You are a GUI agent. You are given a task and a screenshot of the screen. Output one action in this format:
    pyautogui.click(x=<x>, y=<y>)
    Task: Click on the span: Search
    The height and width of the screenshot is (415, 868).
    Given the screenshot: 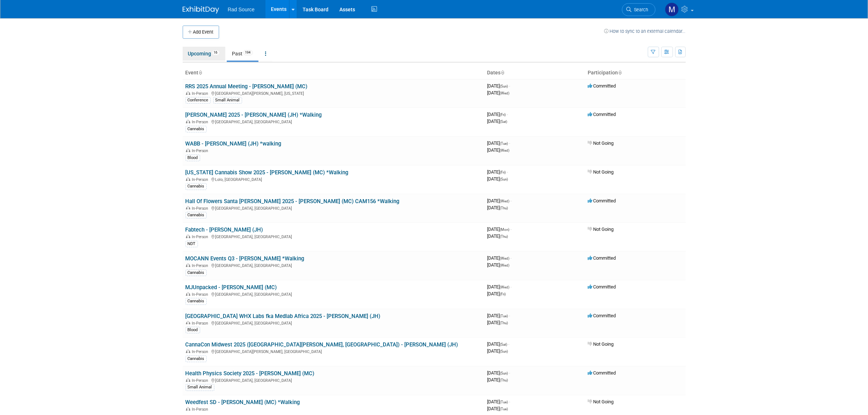 What is the action you would take?
    pyautogui.click(x=640, y=9)
    